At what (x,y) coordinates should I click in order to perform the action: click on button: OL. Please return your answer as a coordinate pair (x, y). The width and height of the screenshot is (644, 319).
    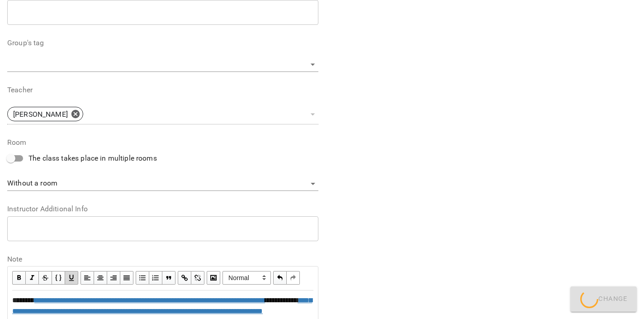
    Looking at the image, I should click on (155, 278).